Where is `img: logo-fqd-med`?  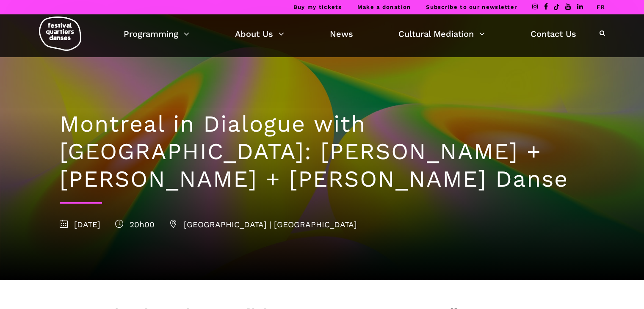
img: logo-fqd-med is located at coordinates (60, 34).